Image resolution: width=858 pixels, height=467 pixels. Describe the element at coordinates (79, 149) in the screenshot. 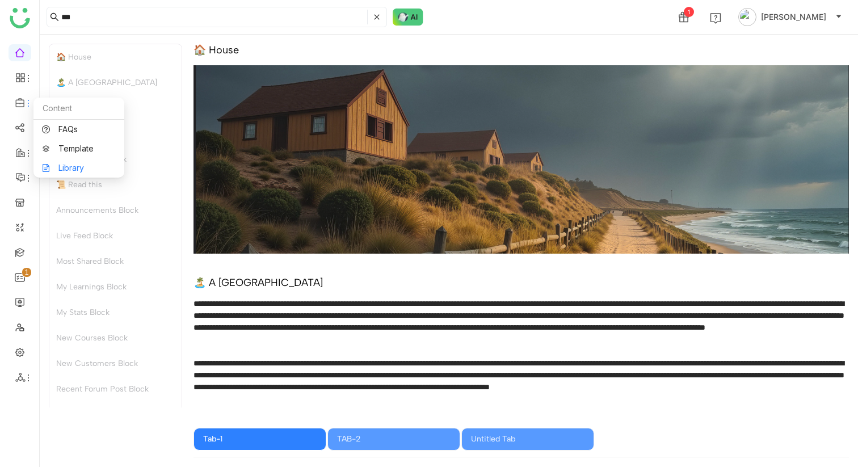

I see `a: Template` at that location.